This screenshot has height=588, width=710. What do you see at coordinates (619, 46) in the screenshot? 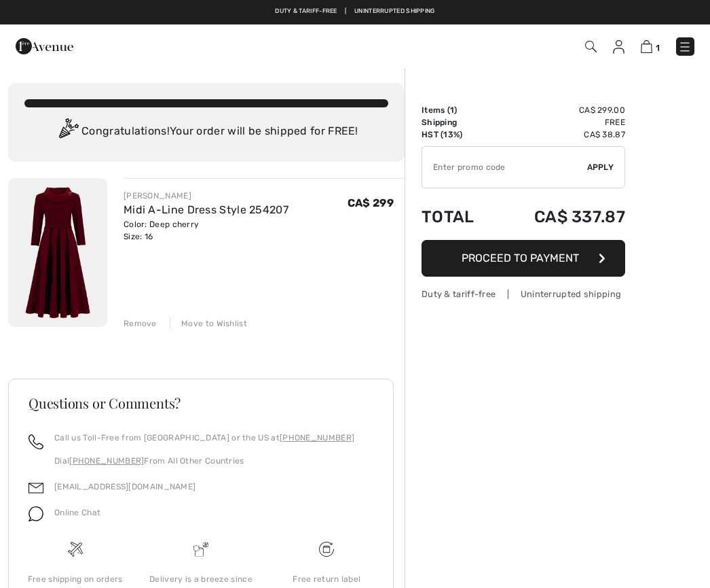
I see `img: My Info` at bounding box center [619, 46].